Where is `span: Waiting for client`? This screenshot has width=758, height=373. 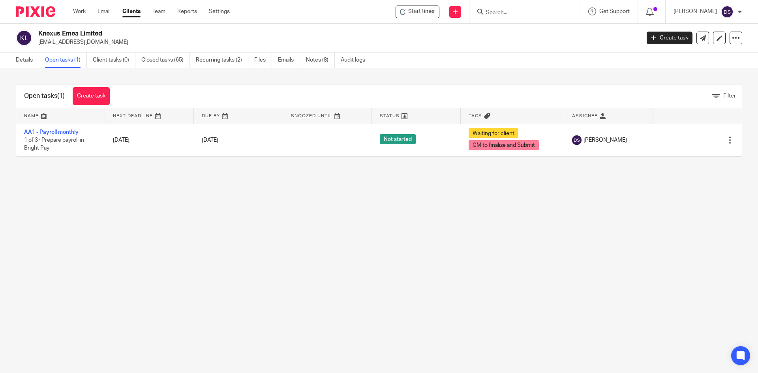
span: Waiting for client is located at coordinates (493, 133).